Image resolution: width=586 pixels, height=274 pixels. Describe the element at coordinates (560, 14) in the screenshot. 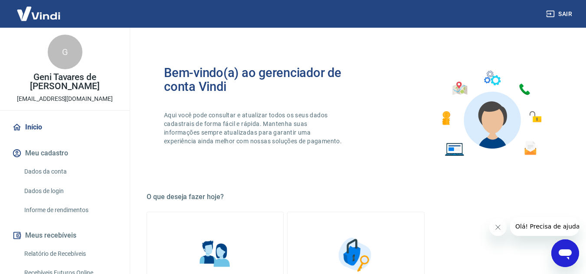

I see `button: Sair` at that location.